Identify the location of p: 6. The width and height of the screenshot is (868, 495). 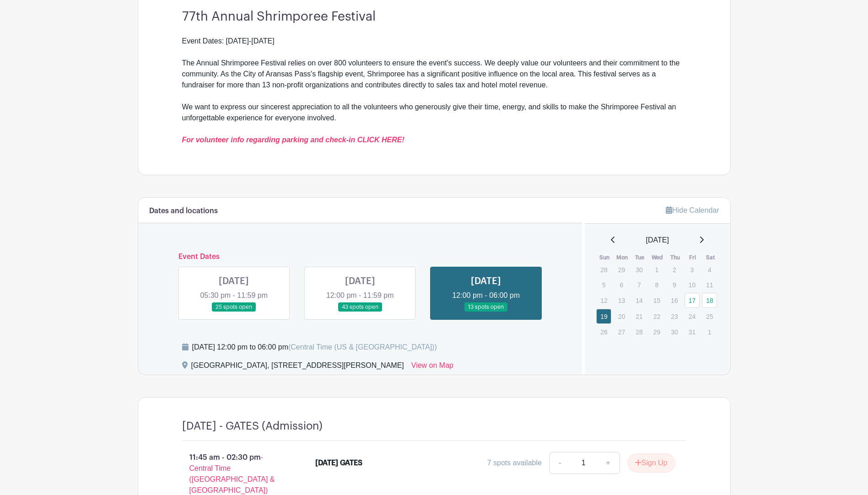
(621, 284).